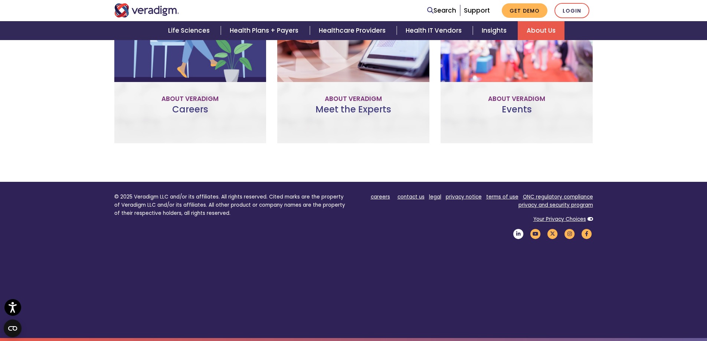 The width and height of the screenshot is (707, 341). Describe the element at coordinates (587, 234) in the screenshot. I see `a: Veradigm Facebook Link` at that location.